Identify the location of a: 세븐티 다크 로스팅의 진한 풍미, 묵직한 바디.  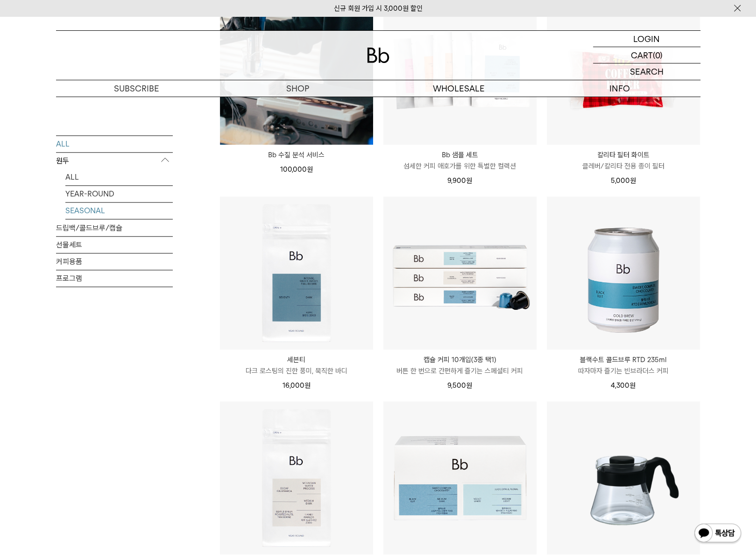
(297, 366).